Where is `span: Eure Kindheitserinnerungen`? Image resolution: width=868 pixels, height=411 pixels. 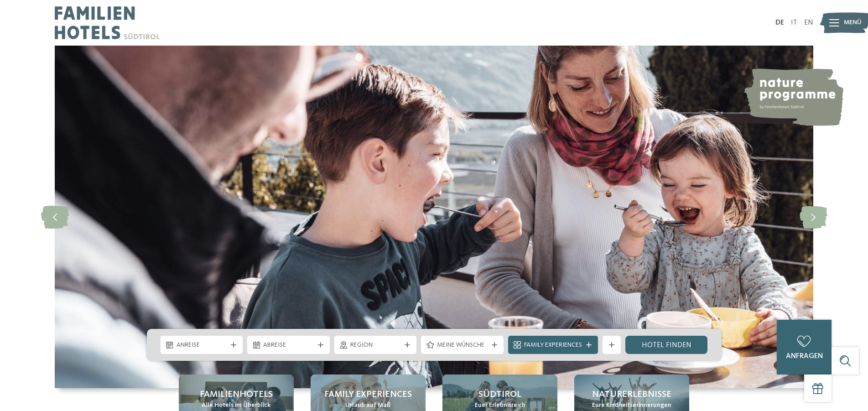
span: Eure Kindheitserinnerungen is located at coordinates (632, 406).